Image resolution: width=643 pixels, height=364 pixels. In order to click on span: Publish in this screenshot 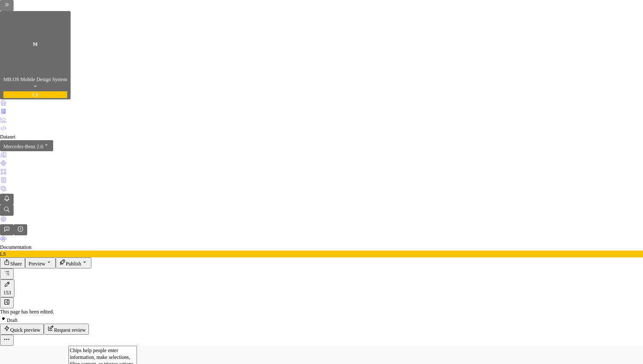, I will do `click(74, 264)`.